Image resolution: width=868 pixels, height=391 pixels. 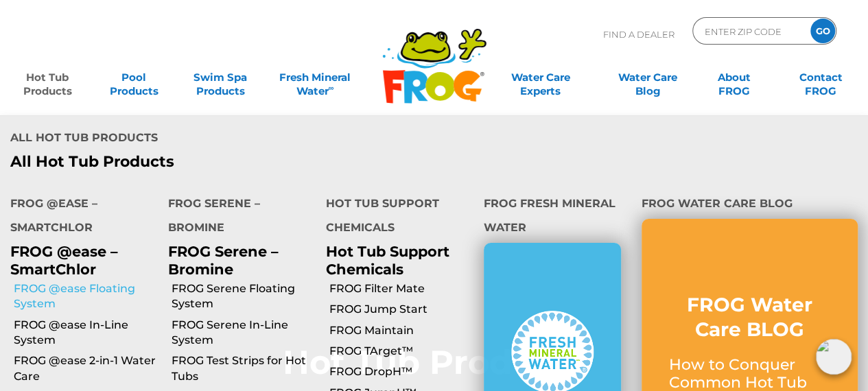 I want to click on a: AboutFROG, so click(x=734, y=78).